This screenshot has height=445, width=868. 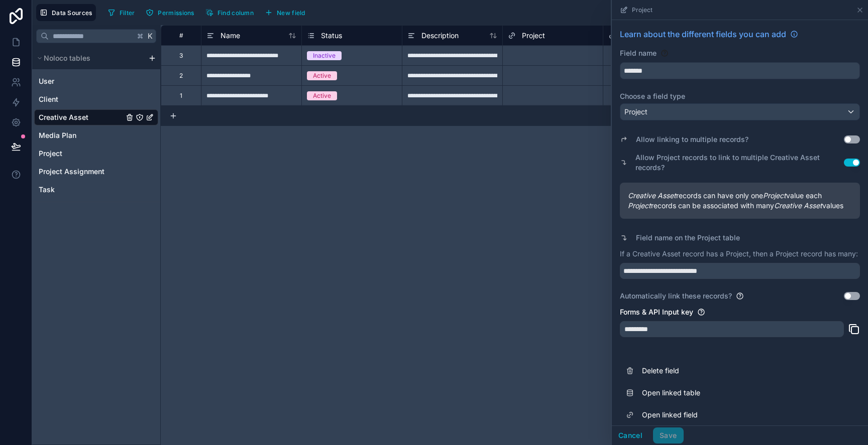 I want to click on button: Cancel, so click(x=630, y=436).